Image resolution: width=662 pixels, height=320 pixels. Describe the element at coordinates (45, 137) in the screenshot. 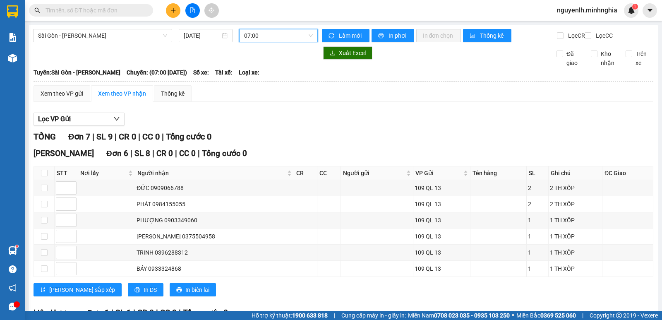

I see `span: TỔNG` at that location.